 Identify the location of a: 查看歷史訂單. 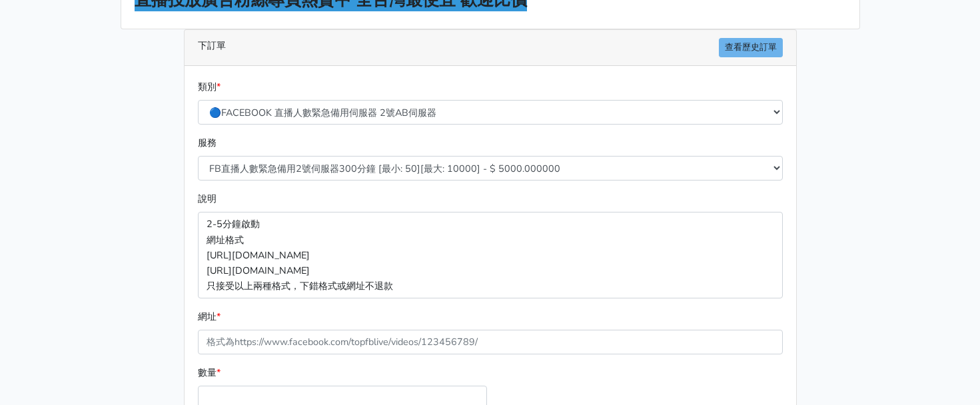
(750, 47).